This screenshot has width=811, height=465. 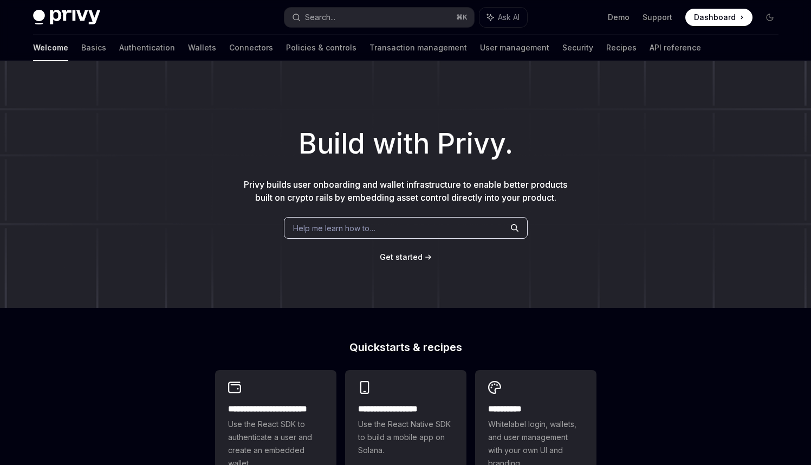 I want to click on a: Dashboard, so click(x=719, y=17).